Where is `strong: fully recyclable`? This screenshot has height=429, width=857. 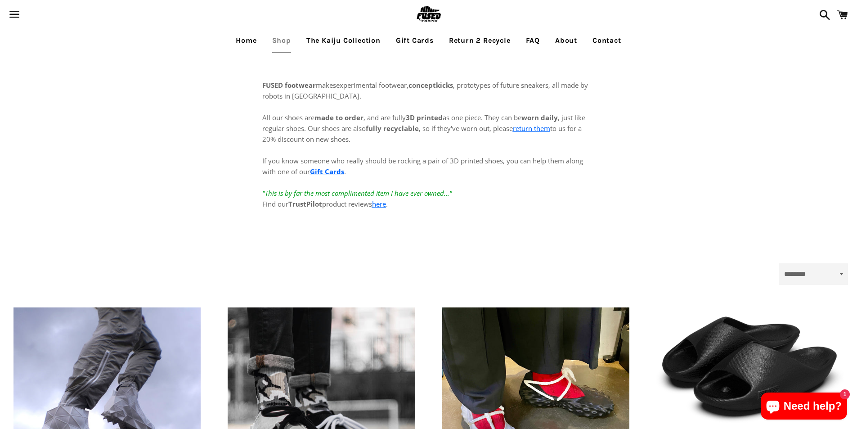 strong: fully recyclable is located at coordinates (392, 128).